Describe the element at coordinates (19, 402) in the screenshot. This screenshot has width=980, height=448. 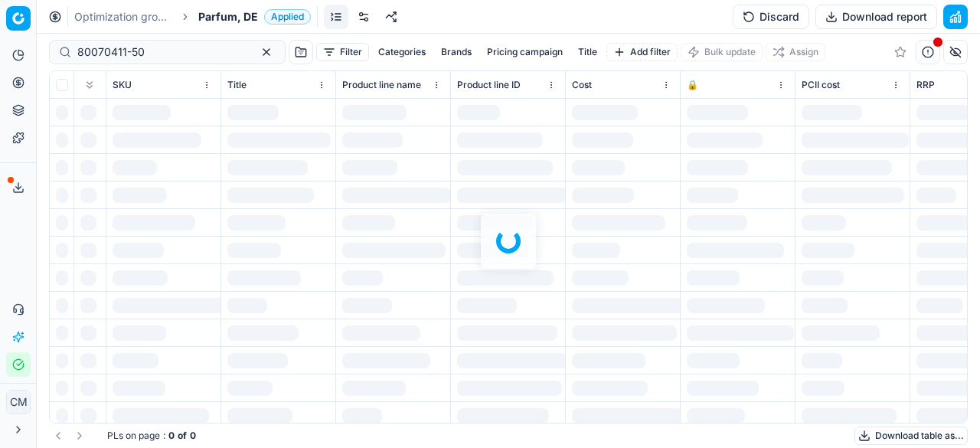
I see `span: CM` at that location.